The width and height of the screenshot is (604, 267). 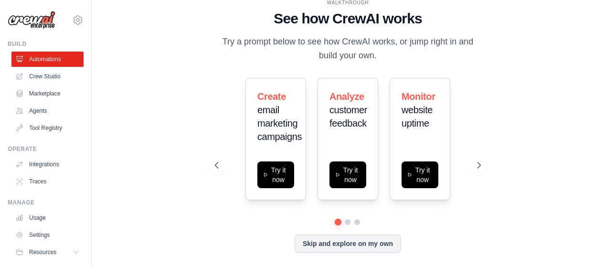 What do you see at coordinates (347, 96) in the screenshot?
I see `span: Analyze` at bounding box center [347, 96].